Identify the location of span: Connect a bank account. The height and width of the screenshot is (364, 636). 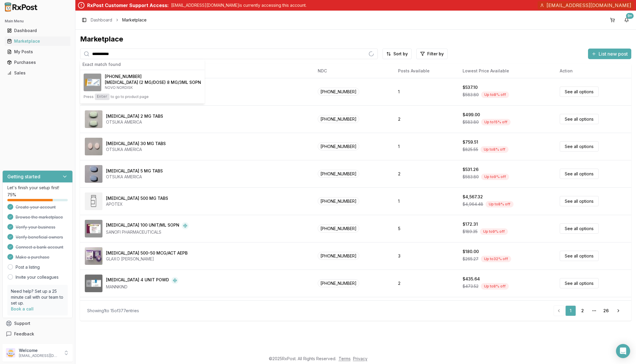
(39, 247).